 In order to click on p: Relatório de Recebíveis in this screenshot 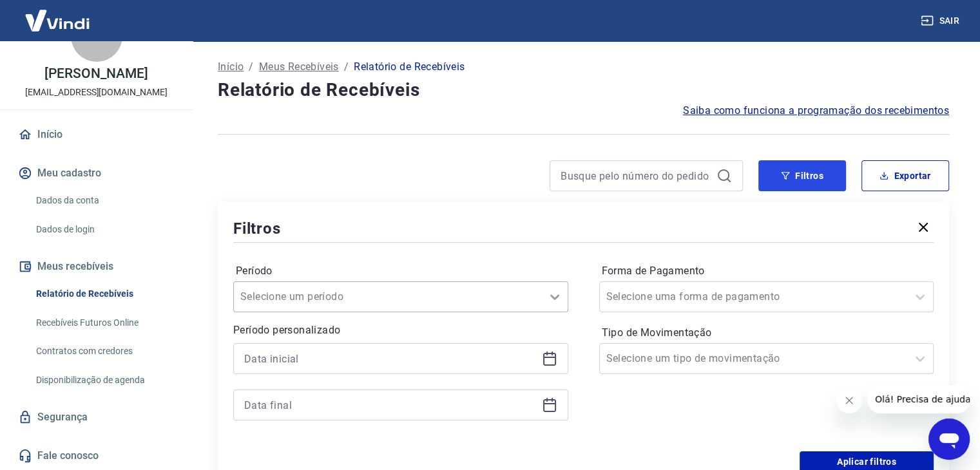, I will do `click(410, 67)`.